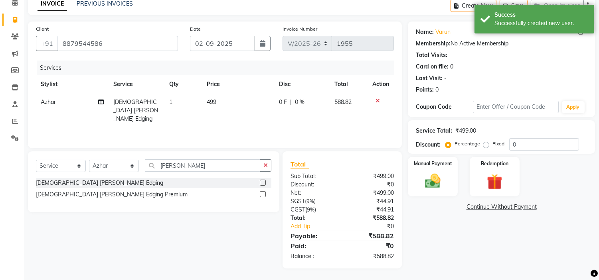 The width and height of the screenshot is (599, 280). I want to click on span: 499, so click(211, 102).